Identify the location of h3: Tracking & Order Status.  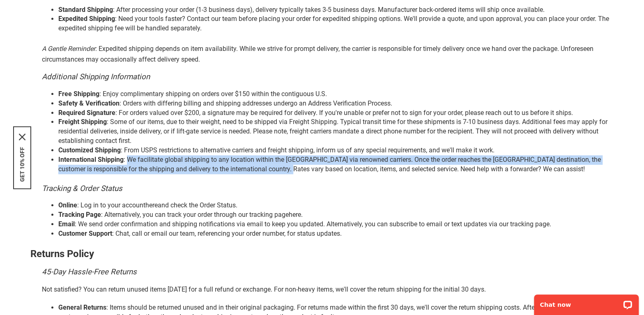
(328, 188).